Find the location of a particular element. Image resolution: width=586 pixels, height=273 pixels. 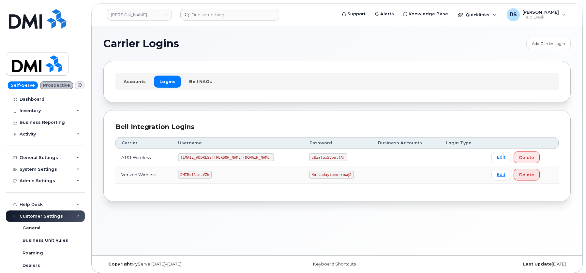

strong: Last Update is located at coordinates (537, 264).